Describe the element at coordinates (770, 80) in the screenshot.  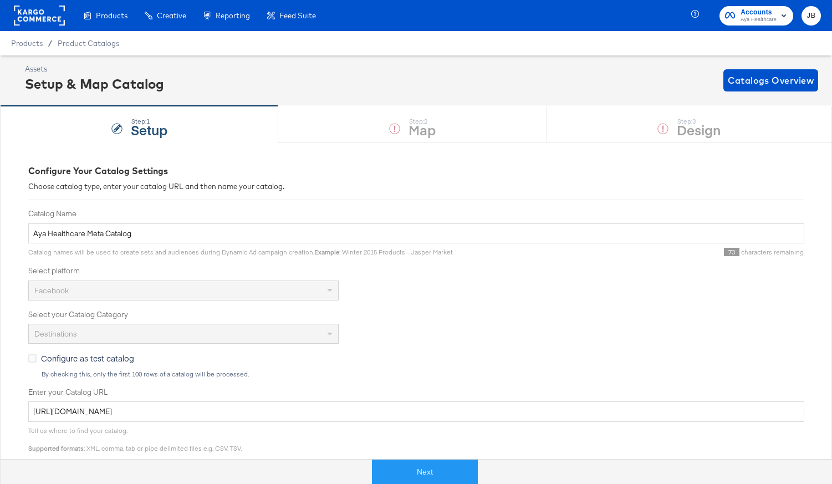
I see `span: Catalogs Overview` at that location.